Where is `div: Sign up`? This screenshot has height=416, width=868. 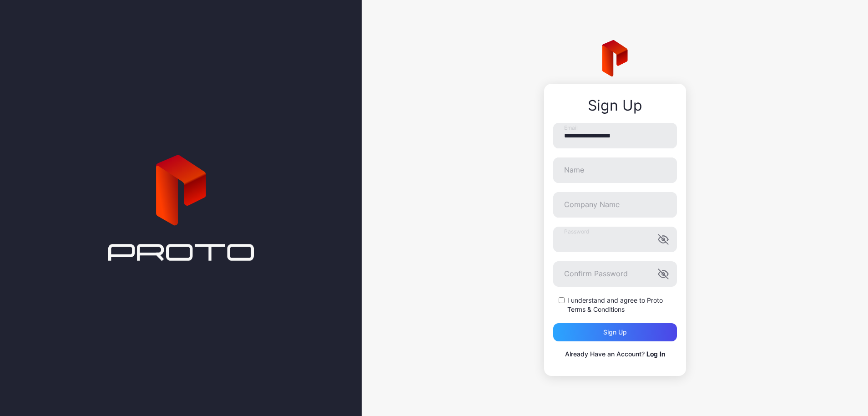
div: Sign up is located at coordinates (615, 332).